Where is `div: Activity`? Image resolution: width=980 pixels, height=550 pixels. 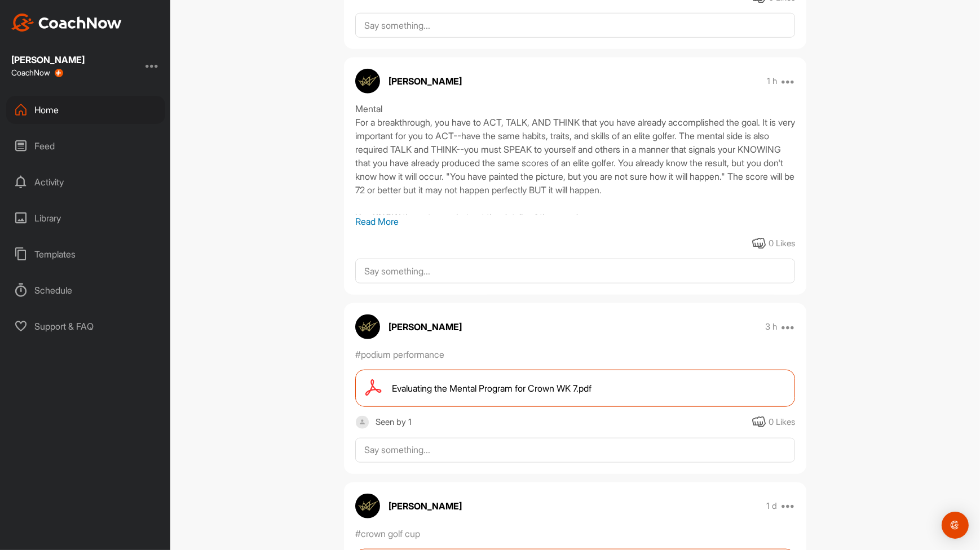
div: Activity is located at coordinates (86, 182).